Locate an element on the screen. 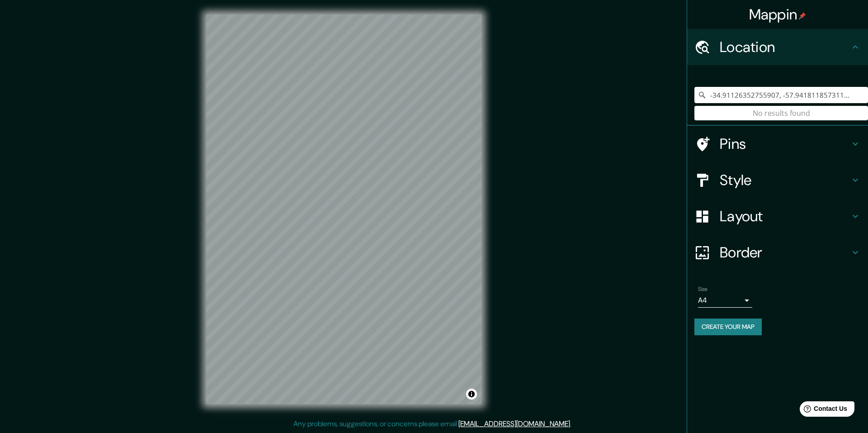 This screenshot has width=868, height=433. div: No results found is located at coordinates (781, 113).